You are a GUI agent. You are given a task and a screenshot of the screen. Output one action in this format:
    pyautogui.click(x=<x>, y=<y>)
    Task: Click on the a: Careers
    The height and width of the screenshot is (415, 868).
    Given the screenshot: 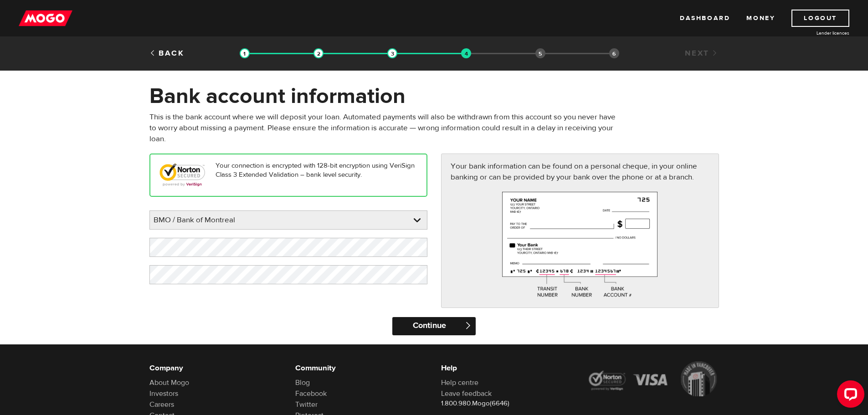 What is the action you would take?
    pyautogui.click(x=161, y=405)
    